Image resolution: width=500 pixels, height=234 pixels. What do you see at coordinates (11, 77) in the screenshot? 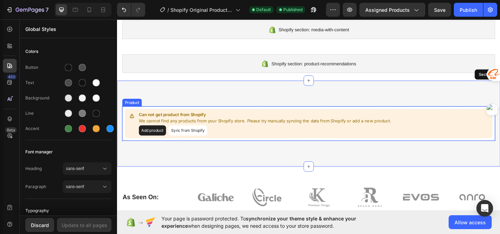
I see `div: 450` at bounding box center [11, 77].